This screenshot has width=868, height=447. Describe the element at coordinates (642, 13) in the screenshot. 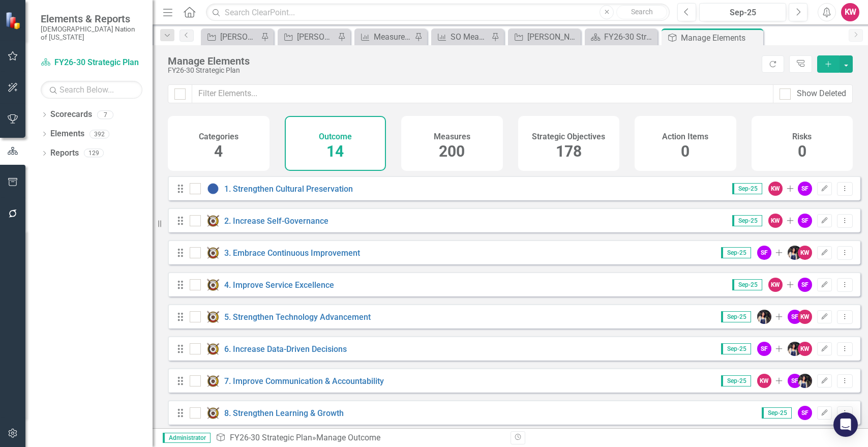

I see `button: Search` at that location.